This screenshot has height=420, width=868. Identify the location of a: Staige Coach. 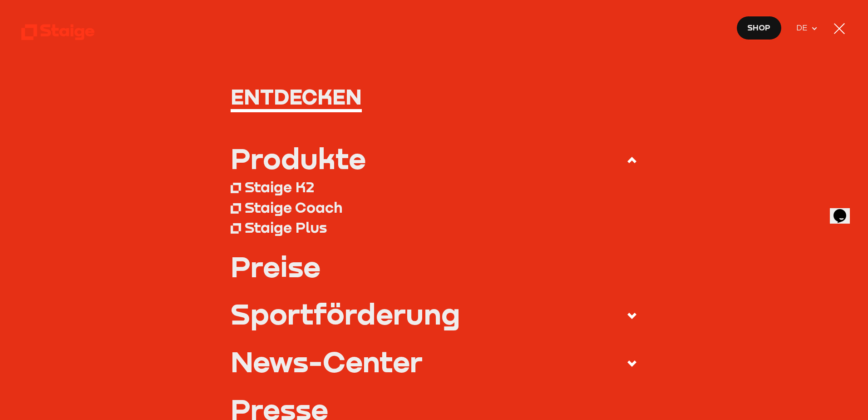
(434, 207).